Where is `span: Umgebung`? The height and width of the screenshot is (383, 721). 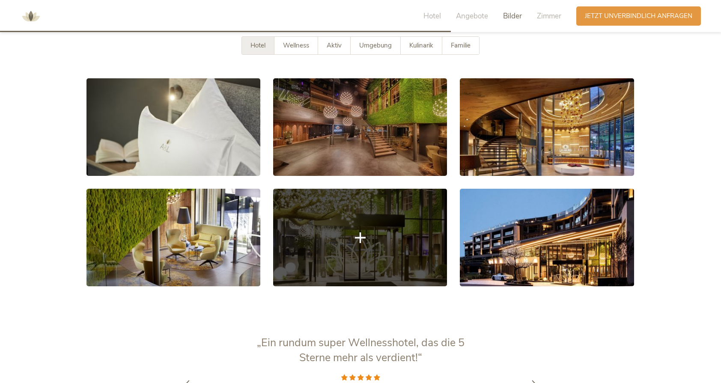 span: Umgebung is located at coordinates (376, 45).